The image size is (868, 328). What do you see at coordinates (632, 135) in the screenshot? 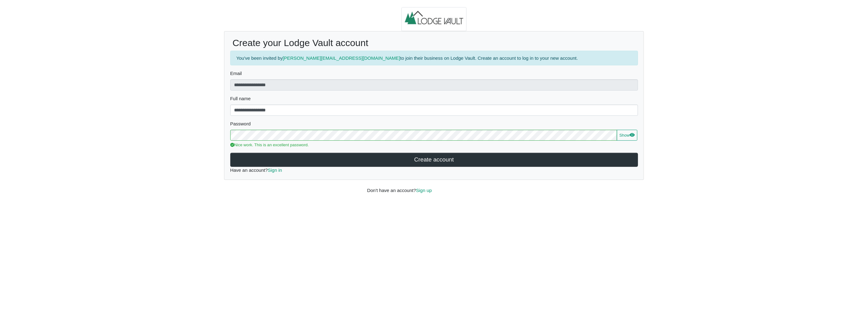
I see `svg: eye fill` at bounding box center [632, 135].